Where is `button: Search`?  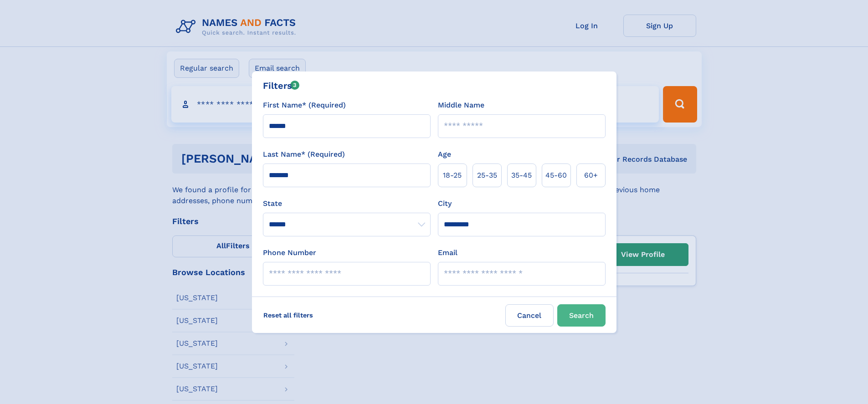 button: Search is located at coordinates (581, 315).